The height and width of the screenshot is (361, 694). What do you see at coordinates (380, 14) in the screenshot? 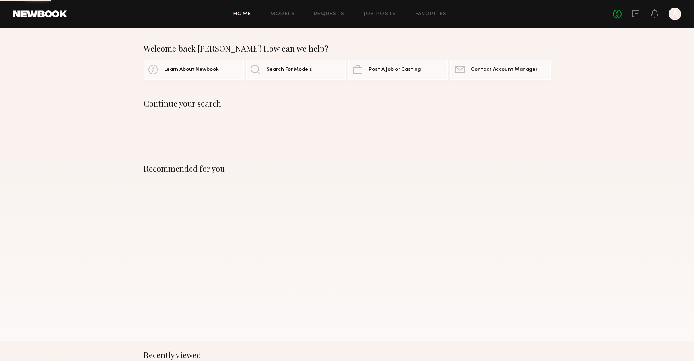
I see `a: Job Posts` at bounding box center [380, 14].